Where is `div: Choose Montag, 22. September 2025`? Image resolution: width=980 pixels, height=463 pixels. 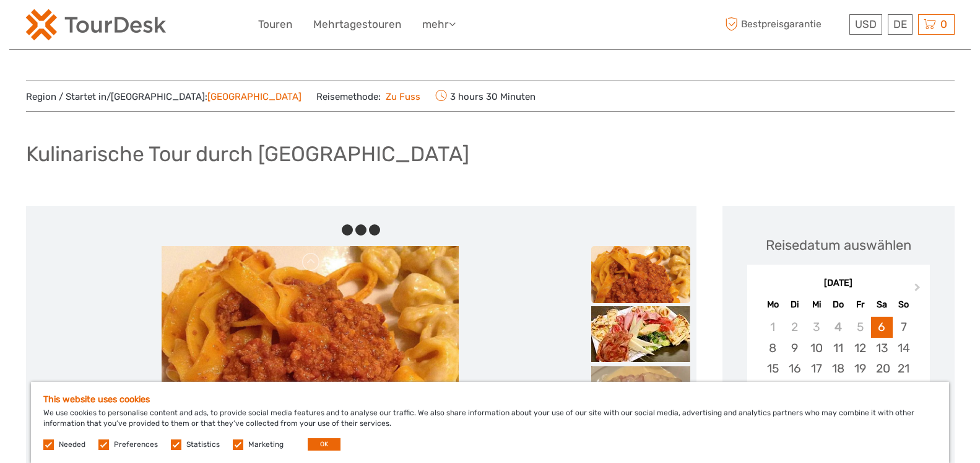 div: Choose Montag, 22. September 2025 is located at coordinates (773, 388).